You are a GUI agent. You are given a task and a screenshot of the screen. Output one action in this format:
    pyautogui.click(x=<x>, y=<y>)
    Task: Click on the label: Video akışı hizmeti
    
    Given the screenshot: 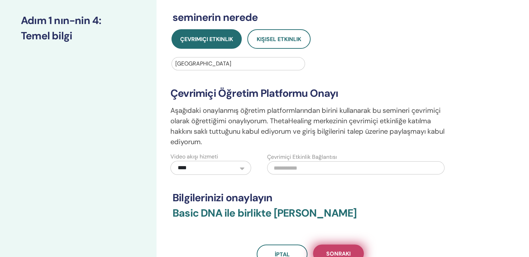 What is the action you would take?
    pyautogui.click(x=194, y=157)
    